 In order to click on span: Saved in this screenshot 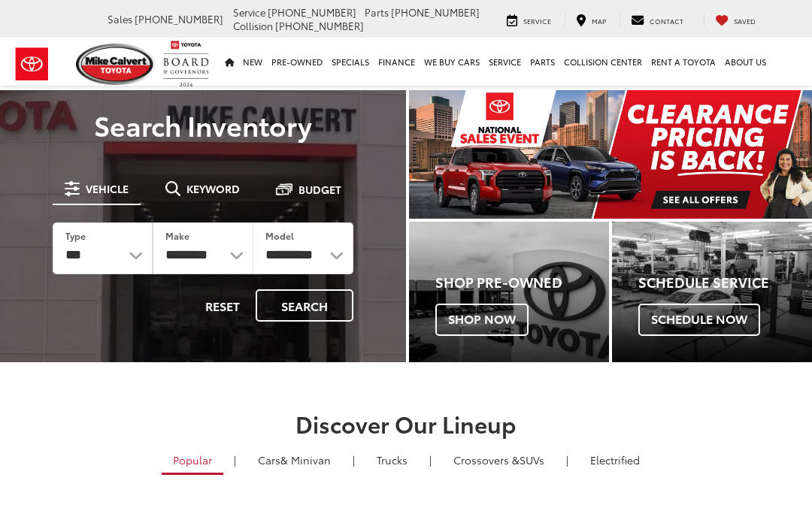, I will do `click(744, 20)`.